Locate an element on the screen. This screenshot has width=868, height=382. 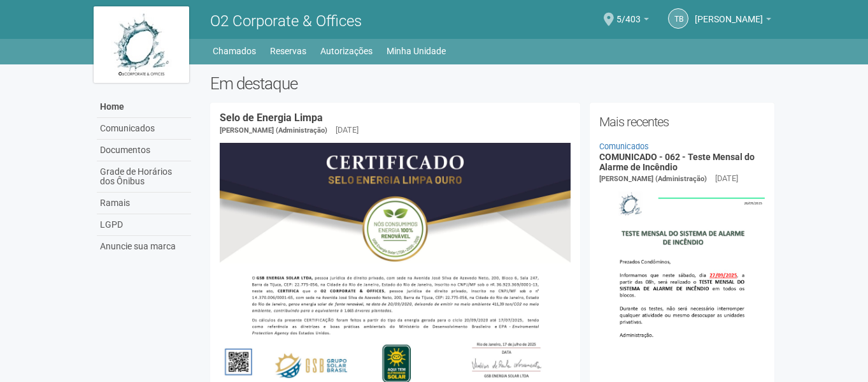
a: Ramais is located at coordinates (144, 204).